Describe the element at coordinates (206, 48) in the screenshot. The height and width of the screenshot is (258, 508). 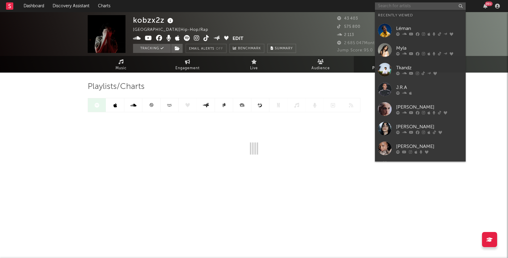
I see `button: Email AlertsOff` at that location.